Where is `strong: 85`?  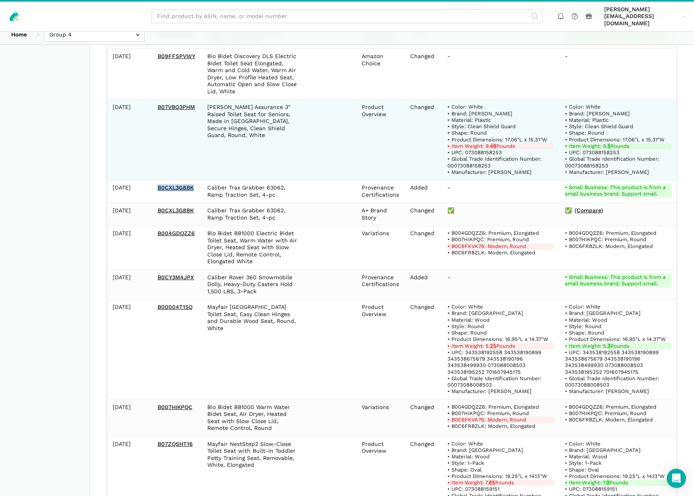 strong: 85 is located at coordinates (492, 483).